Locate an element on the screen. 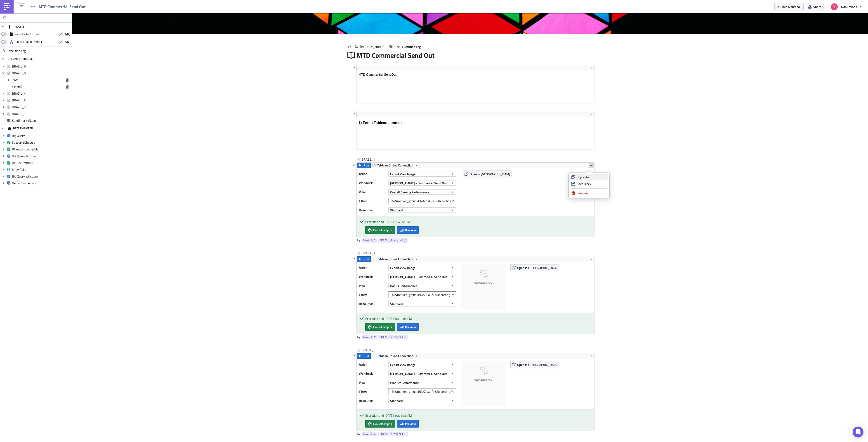  span: BRAZIL_3 is located at coordinates (369, 435).